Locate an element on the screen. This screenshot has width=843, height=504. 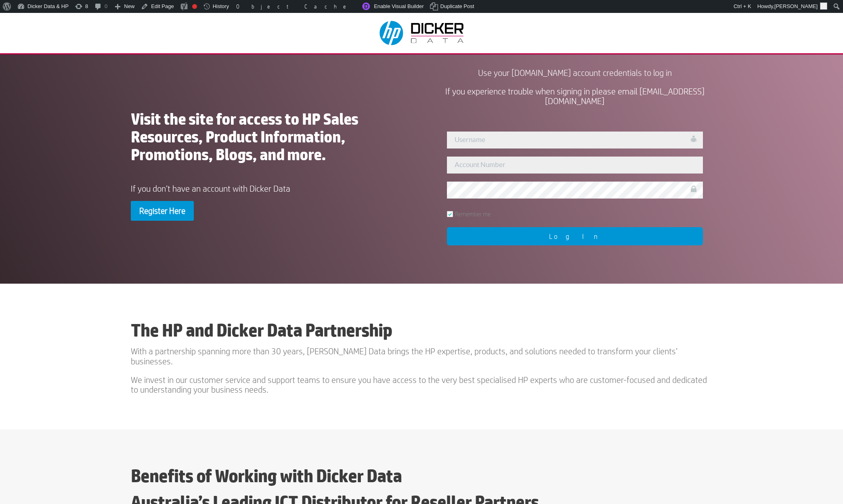
input: Username is located at coordinates (575, 140).